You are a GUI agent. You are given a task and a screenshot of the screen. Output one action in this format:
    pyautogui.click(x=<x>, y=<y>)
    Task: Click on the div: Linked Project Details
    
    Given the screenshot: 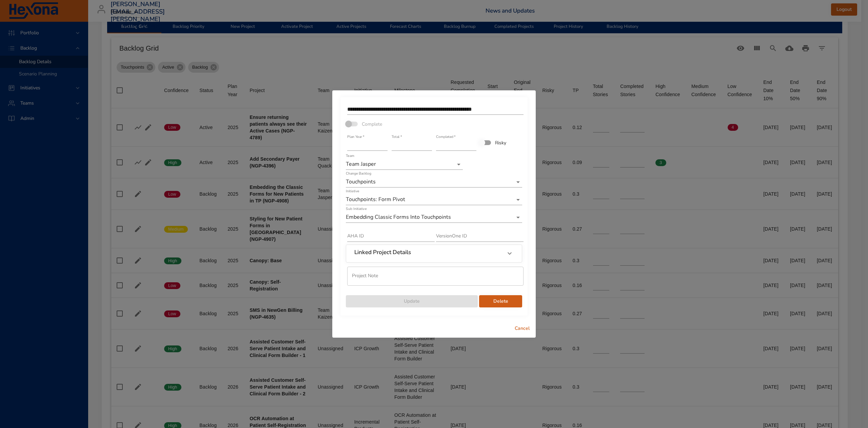 What is the action you would take?
    pyautogui.click(x=434, y=254)
    